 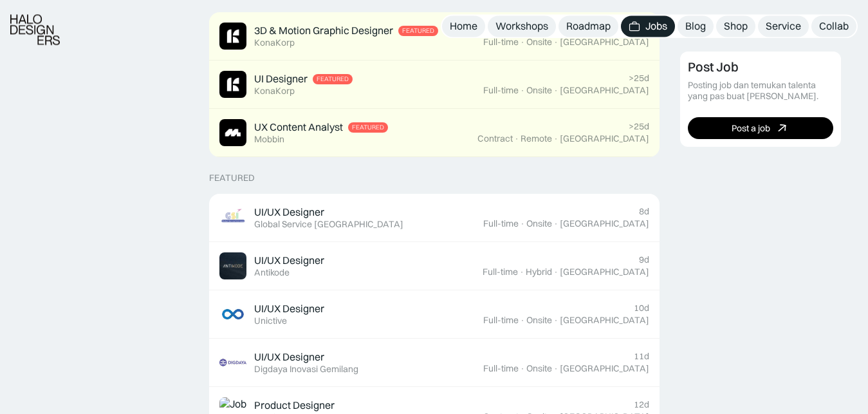 I want to click on div: 11d, so click(x=641, y=356).